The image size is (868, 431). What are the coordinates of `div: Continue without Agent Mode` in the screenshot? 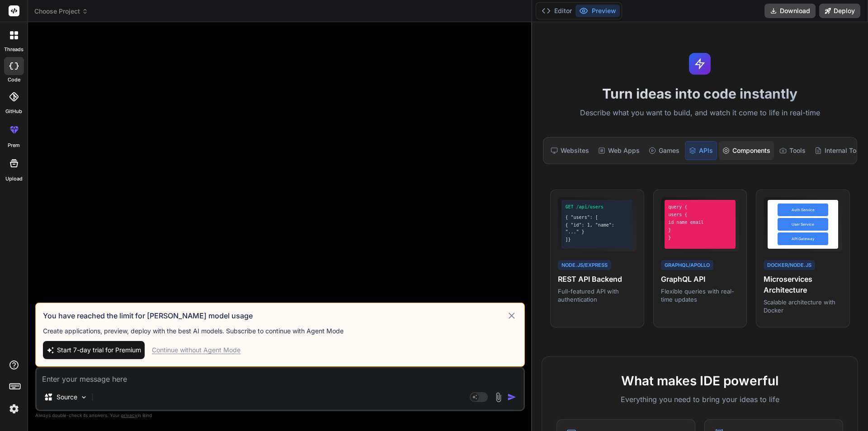 It's located at (196, 351).